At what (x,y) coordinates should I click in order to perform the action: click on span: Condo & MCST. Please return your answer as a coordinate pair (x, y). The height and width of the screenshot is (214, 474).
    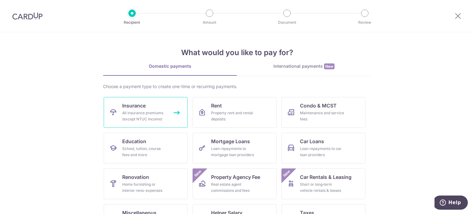
    Looking at the image, I should click on (318, 106).